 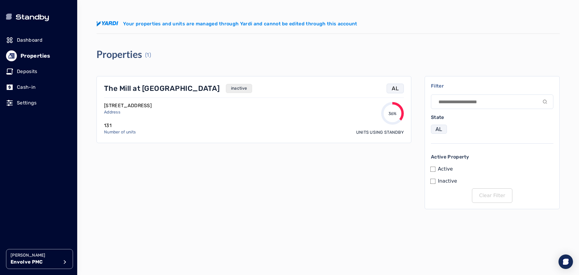 I want to click on a: Dashboard, so click(x=39, y=40).